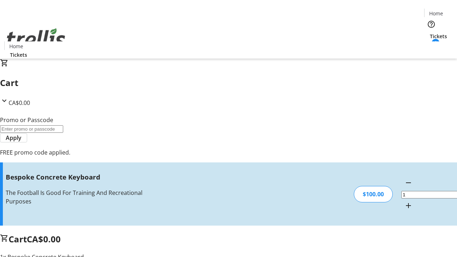 Image resolution: width=457 pixels, height=257 pixels. What do you see at coordinates (84, 177) in the screenshot?
I see `h3: Bespoke Concrete Keyboard` at bounding box center [84, 177].